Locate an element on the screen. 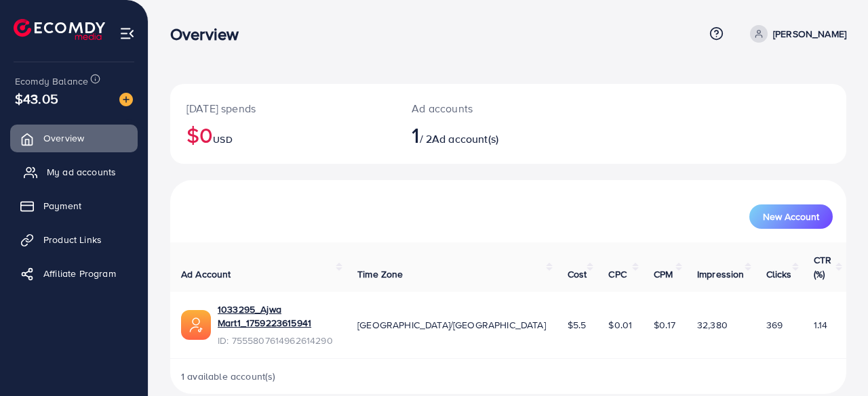 The image size is (868, 396). img: logo is located at coordinates (59, 29).